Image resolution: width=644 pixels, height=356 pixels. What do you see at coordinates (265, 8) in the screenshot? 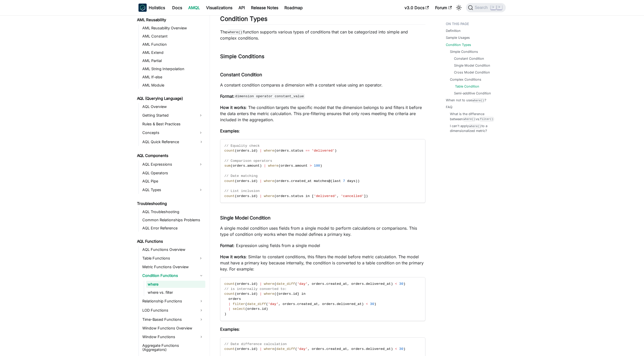
I see `a: Release Notes` at bounding box center [265, 8].